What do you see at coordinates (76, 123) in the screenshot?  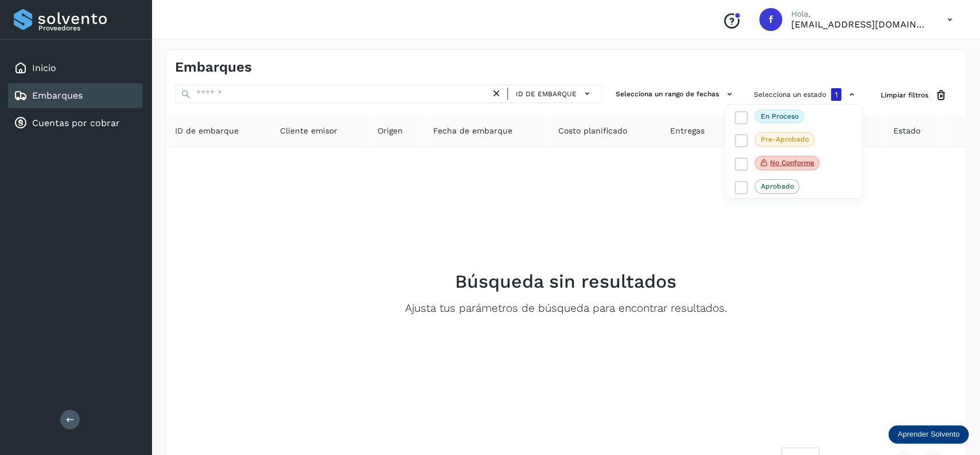 I see `a: Cuentas por cobrar` at bounding box center [76, 123].